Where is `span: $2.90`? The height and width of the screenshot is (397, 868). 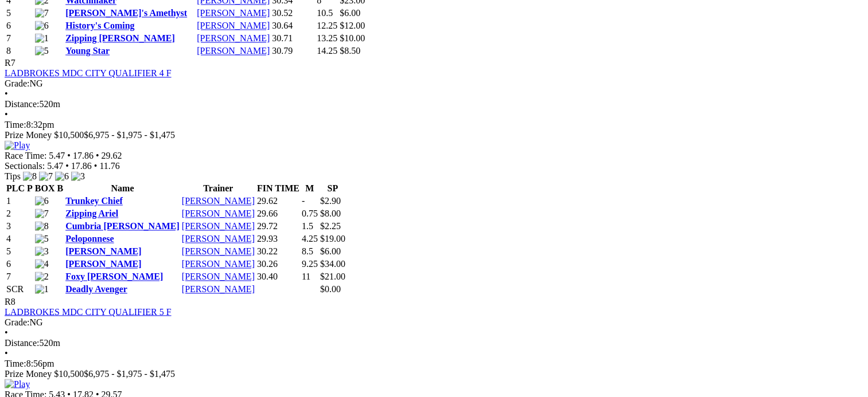 span: $2.90 is located at coordinates (330, 201).